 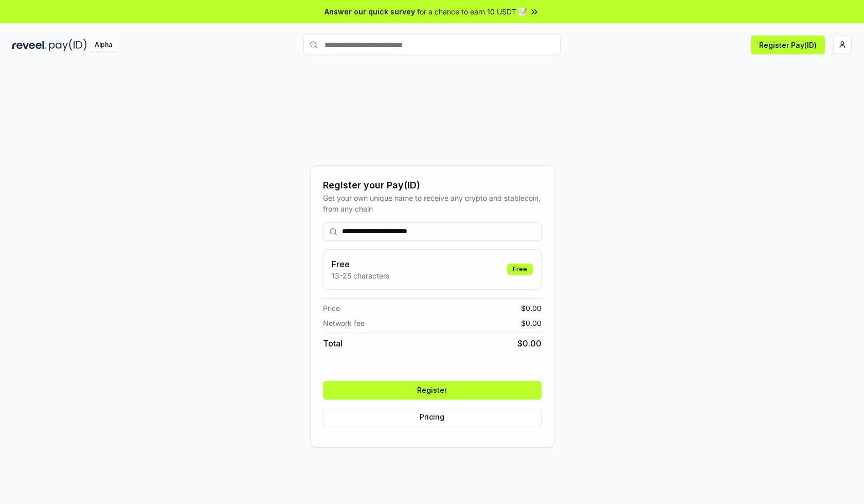 What do you see at coordinates (432, 417) in the screenshot?
I see `button: Pricing` at bounding box center [432, 417].